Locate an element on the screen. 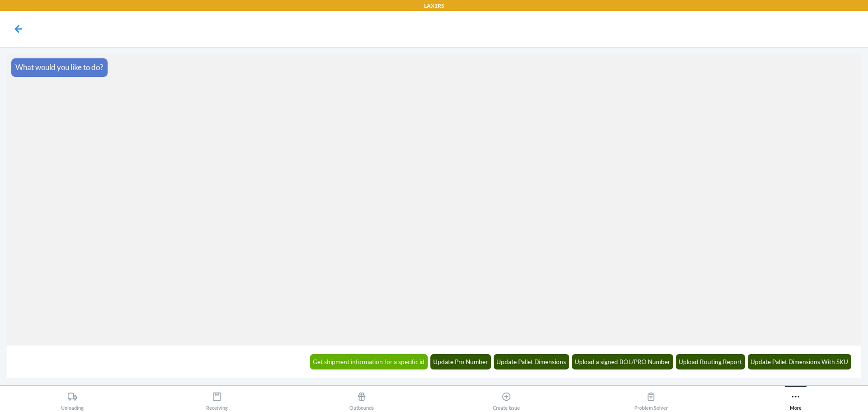  button: Problem Solver is located at coordinates (651, 398).